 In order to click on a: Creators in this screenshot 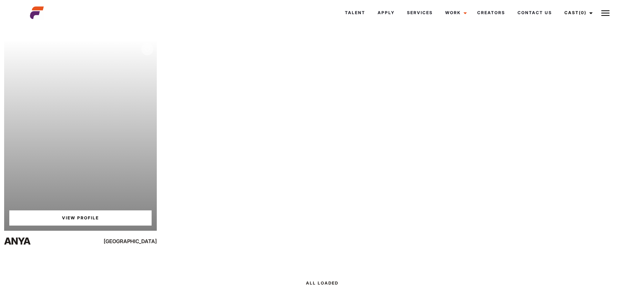, I will do `click(491, 13)`.